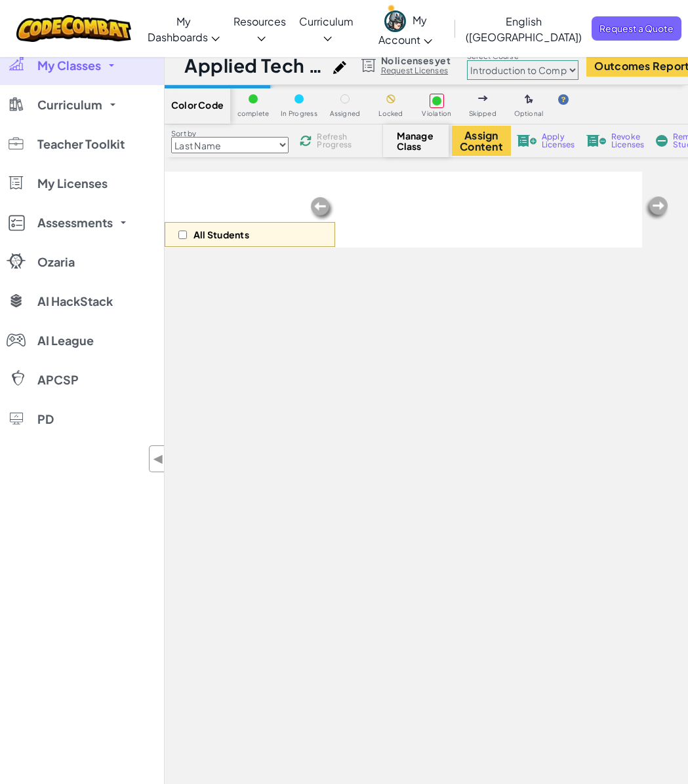 The image size is (688, 784). I want to click on span: Revoke Licenses, so click(628, 141).